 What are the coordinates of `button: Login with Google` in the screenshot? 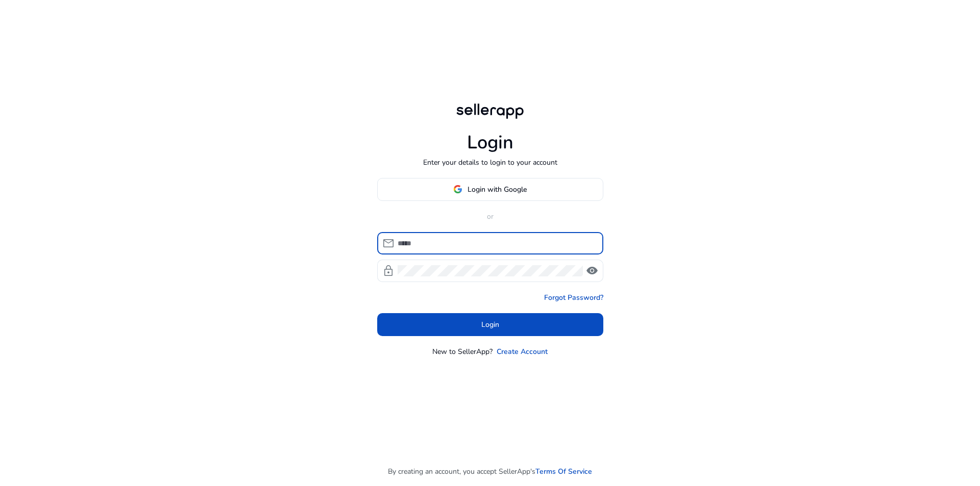 It's located at (490, 190).